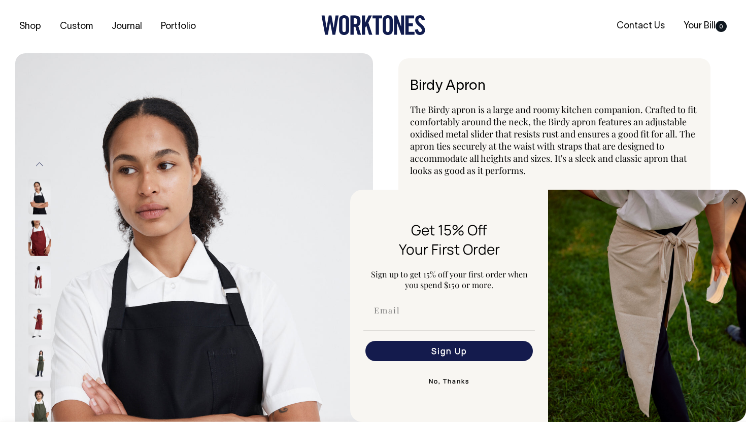 The width and height of the screenshot is (746, 422). Describe the element at coordinates (40, 321) in the screenshot. I see `img: Birdy Apron` at that location.